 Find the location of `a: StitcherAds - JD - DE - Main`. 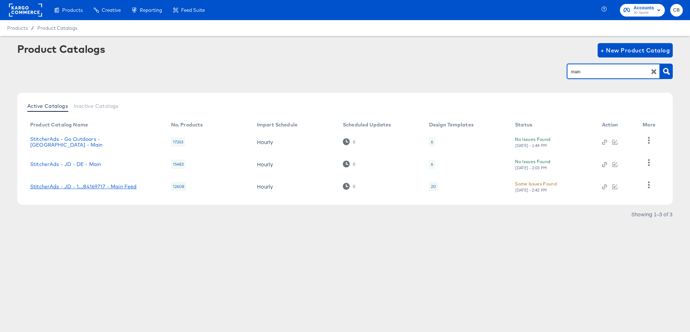

a: StitcherAds - JD - DE - Main is located at coordinates (65, 164).